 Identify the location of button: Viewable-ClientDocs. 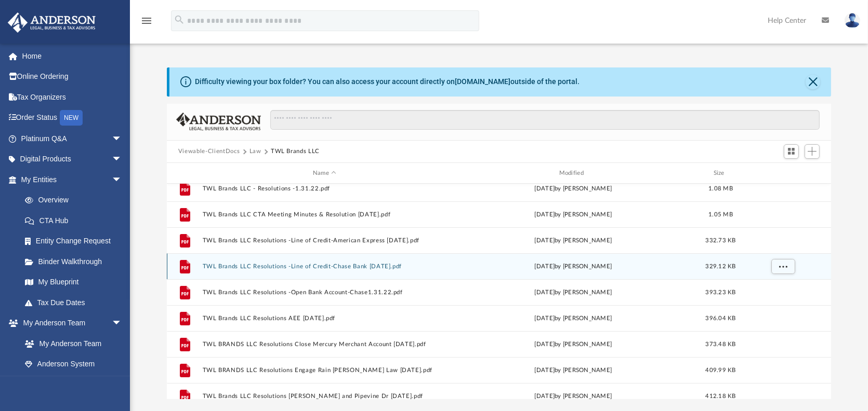
(209, 152).